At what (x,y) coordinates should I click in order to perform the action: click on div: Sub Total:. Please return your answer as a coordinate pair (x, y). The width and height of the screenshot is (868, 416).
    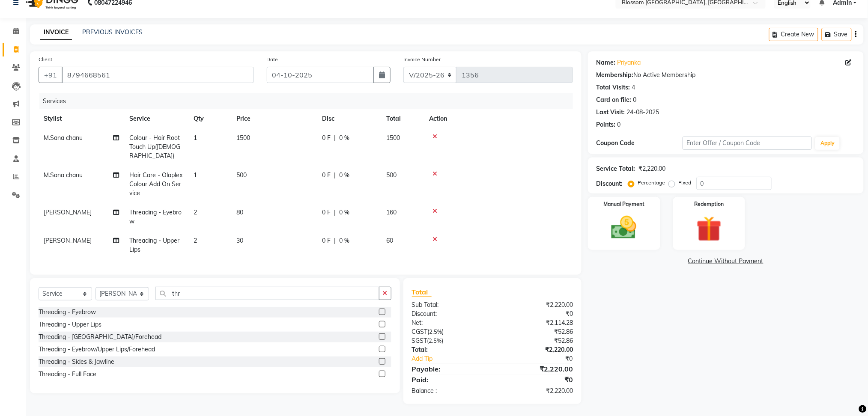
    Looking at the image, I should click on (449, 304).